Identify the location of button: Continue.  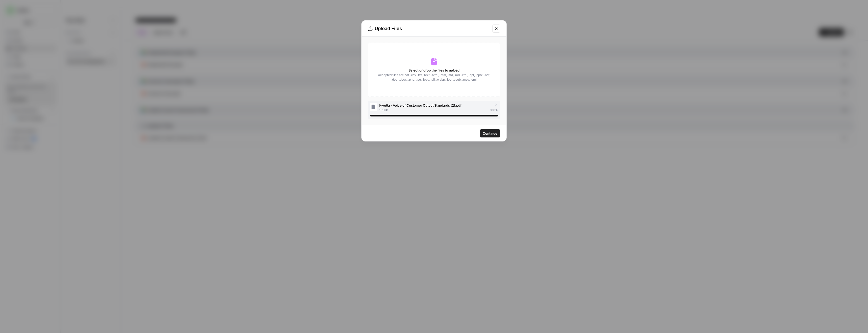
(490, 133).